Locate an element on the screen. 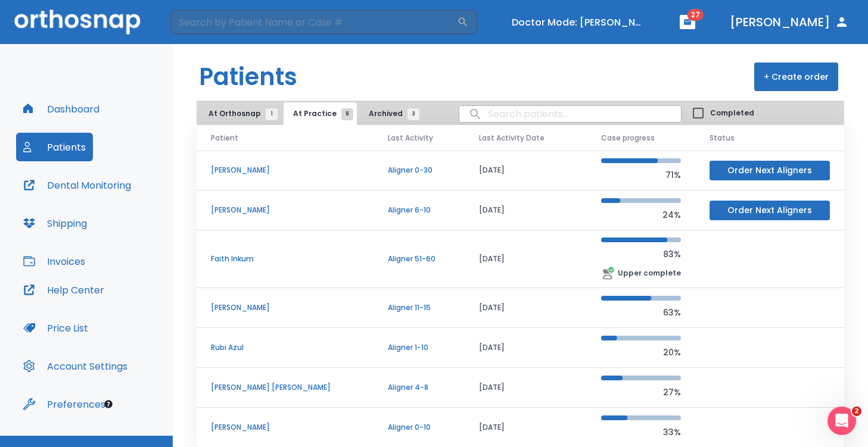 Image resolution: width=868 pixels, height=447 pixels. button: Shipping is located at coordinates (55, 224).